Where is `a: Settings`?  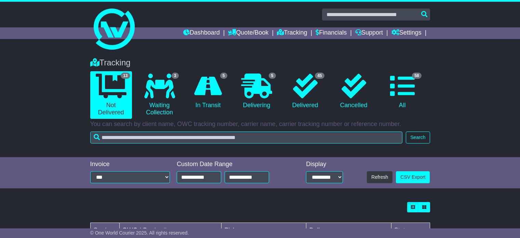
a: Settings is located at coordinates (406, 33).